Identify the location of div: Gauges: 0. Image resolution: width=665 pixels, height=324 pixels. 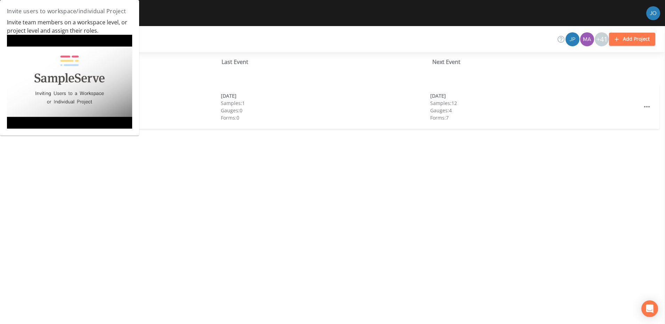
(326, 110).